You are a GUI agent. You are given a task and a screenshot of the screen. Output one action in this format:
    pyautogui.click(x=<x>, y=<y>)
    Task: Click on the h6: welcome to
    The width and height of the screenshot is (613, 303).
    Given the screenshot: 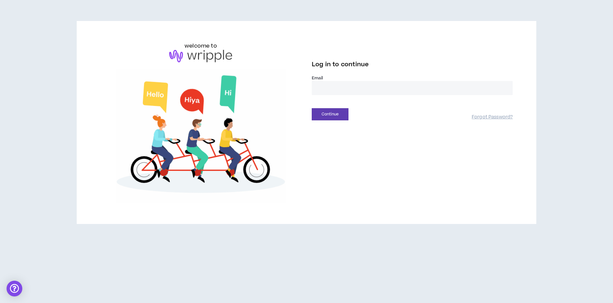 What is the action you would take?
    pyautogui.click(x=201, y=46)
    